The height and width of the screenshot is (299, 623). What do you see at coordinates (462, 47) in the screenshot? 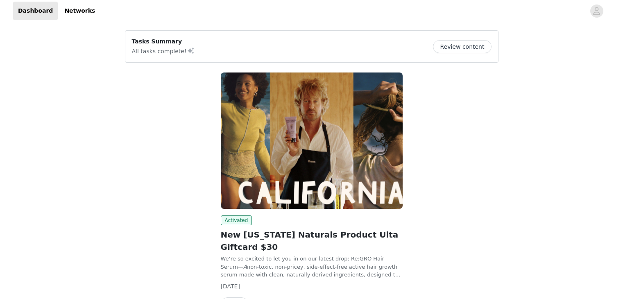
I see `button: Review content` at bounding box center [462, 47].